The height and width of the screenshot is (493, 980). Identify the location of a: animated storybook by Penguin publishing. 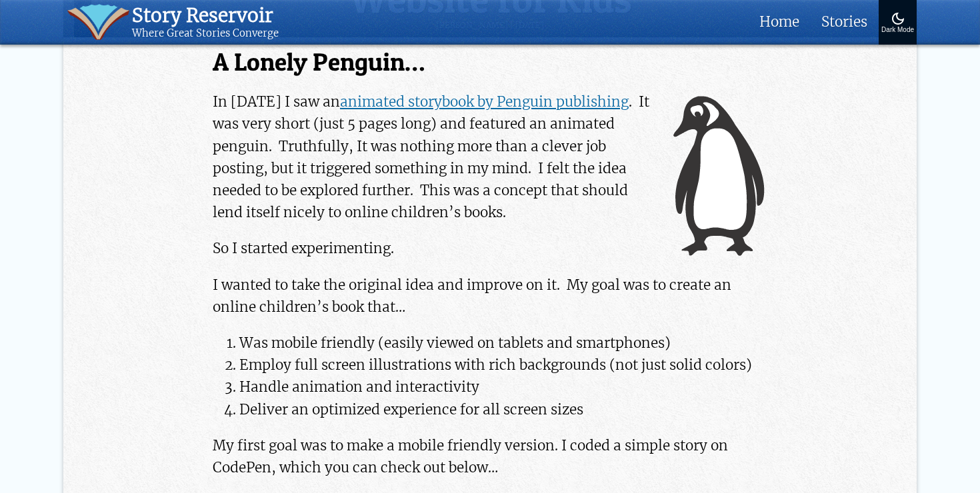
(484, 101).